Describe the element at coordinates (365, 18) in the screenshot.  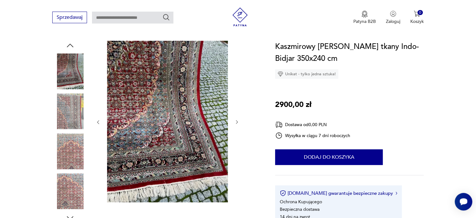
I see `a: Ikona medaluPatyna B2B` at that location.